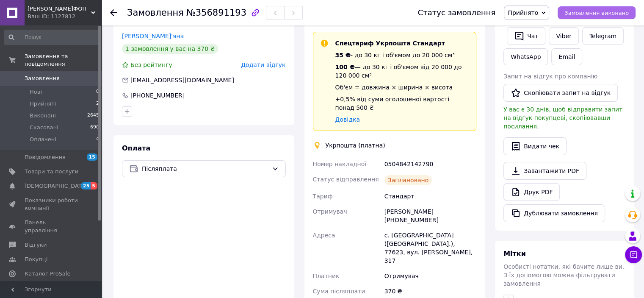  What do you see at coordinates (564, 275) in the screenshot?
I see `span: Особисті нотатки, які бачите лише ви. З їх допомогою можна фільтрувати замовлення` at bounding box center [564, 275].